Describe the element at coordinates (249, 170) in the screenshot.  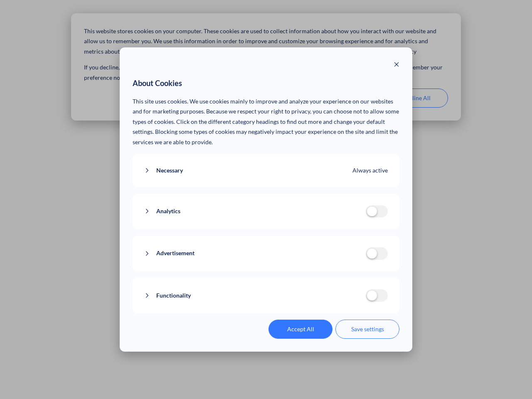
I see `button: Necessary` at that location.